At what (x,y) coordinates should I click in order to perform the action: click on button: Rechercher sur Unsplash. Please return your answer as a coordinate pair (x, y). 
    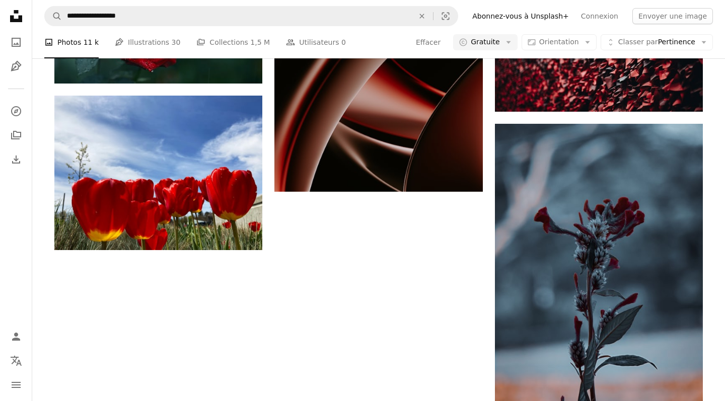
    Looking at the image, I should click on (53, 16).